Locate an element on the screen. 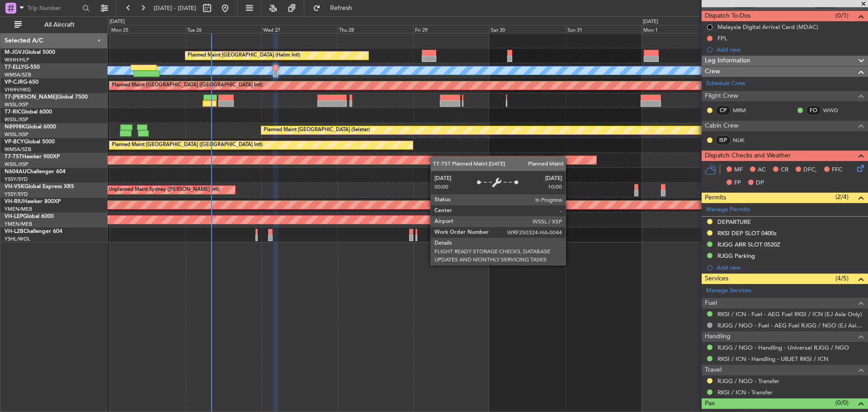  span: Leg Information is located at coordinates (728, 61).